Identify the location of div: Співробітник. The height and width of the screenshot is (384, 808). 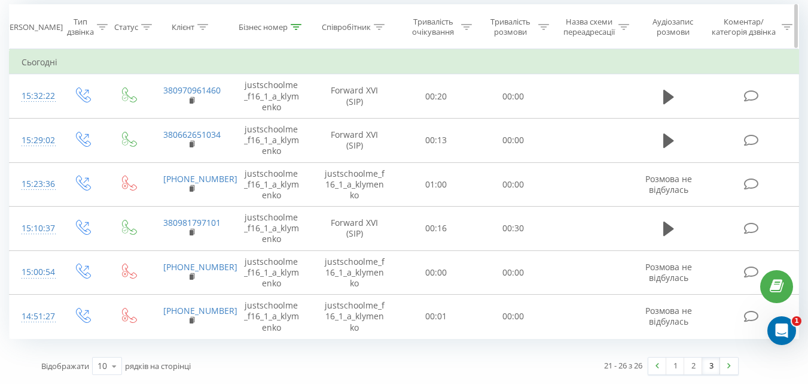
(346, 27).